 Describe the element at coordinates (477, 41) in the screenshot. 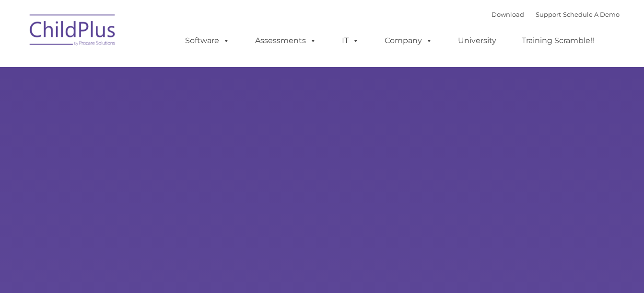

I see `a: University` at that location.